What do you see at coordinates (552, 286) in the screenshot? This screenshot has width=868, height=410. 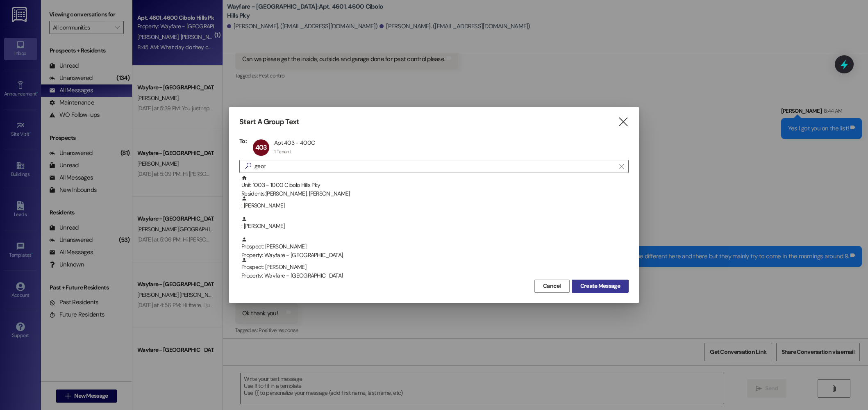 I see `button: Cancel` at bounding box center [552, 286].